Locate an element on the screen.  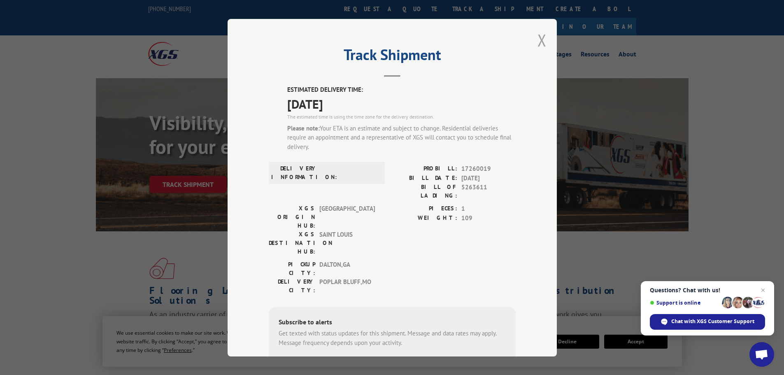
span: 1 is located at coordinates (488, 209).